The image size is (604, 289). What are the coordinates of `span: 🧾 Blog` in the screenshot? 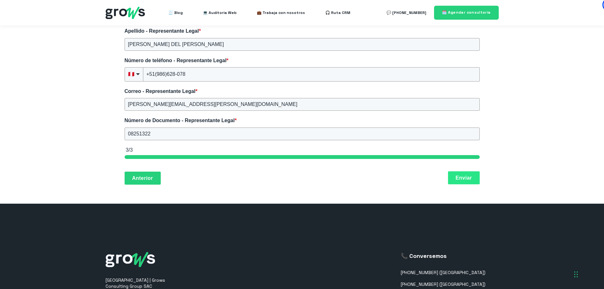 It's located at (175, 13).